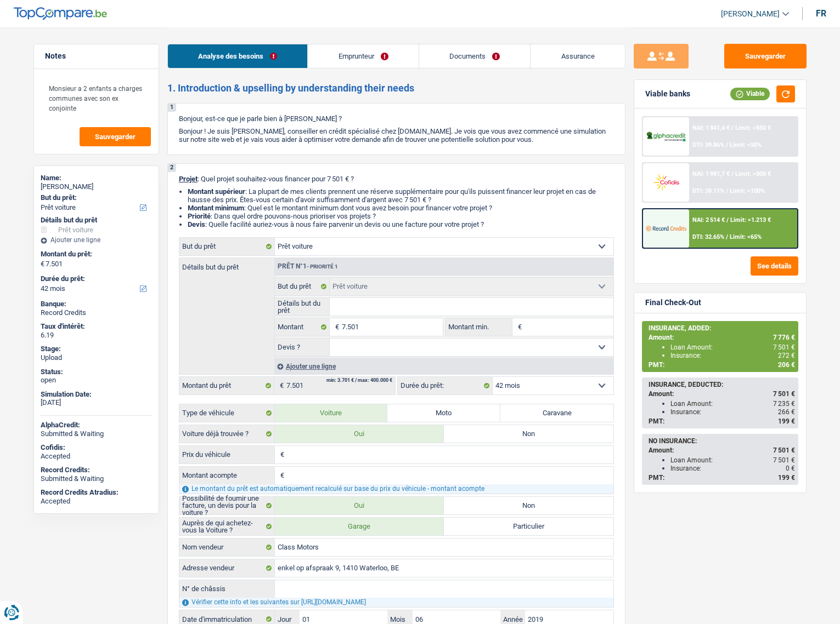  I want to click on div: Record Credits, so click(96, 313).